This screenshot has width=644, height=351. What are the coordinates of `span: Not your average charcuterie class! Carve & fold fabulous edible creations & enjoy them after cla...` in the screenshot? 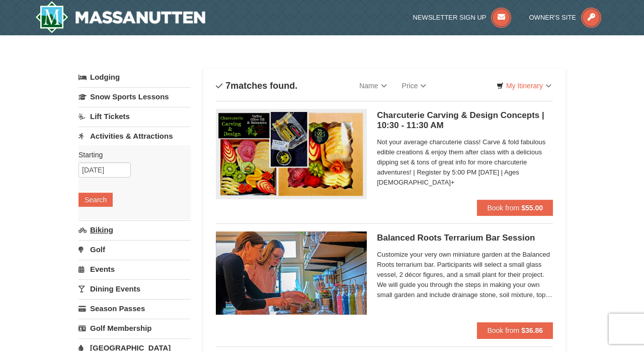 It's located at (465, 163).